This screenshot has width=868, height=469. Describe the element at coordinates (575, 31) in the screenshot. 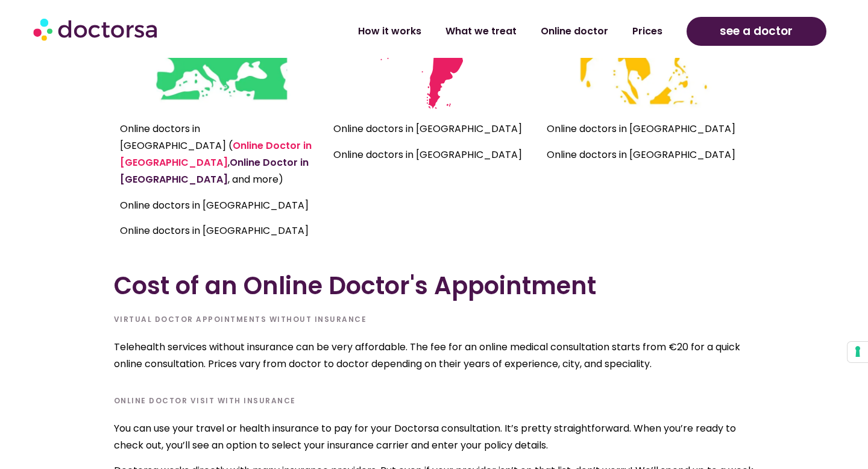

I see `a: Online doctor` at that location.